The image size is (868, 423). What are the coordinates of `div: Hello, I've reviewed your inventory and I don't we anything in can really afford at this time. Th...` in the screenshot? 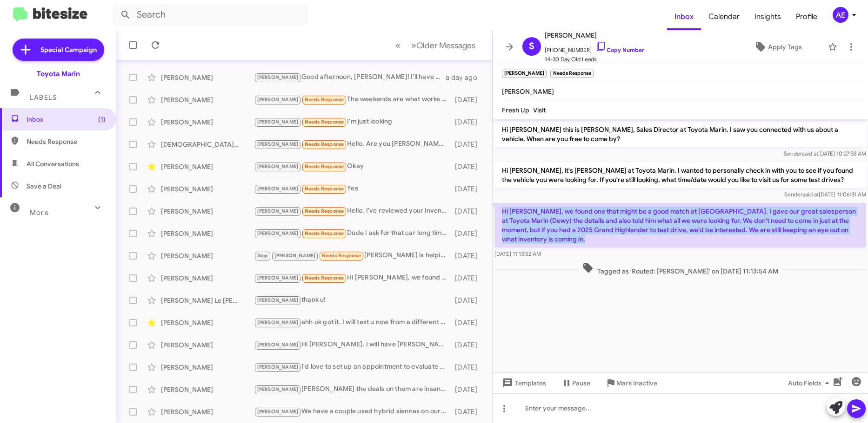 It's located at (352, 211).